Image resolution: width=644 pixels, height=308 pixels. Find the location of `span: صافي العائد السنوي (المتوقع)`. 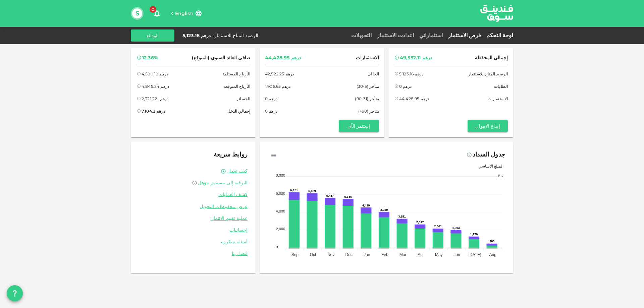

span: صافي العائد السنوي (المتوقع) is located at coordinates (221, 58).